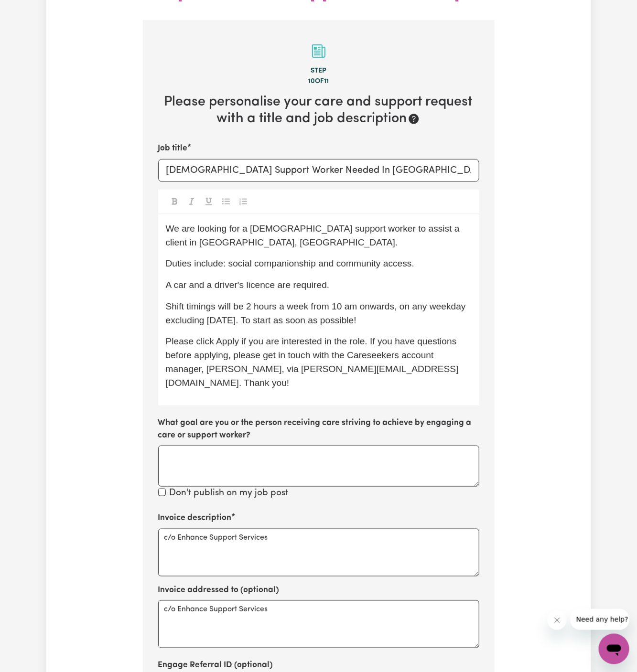  Describe the element at coordinates (219, 591) in the screenshot. I see `label: Invoice addressed to (optional)` at that location.